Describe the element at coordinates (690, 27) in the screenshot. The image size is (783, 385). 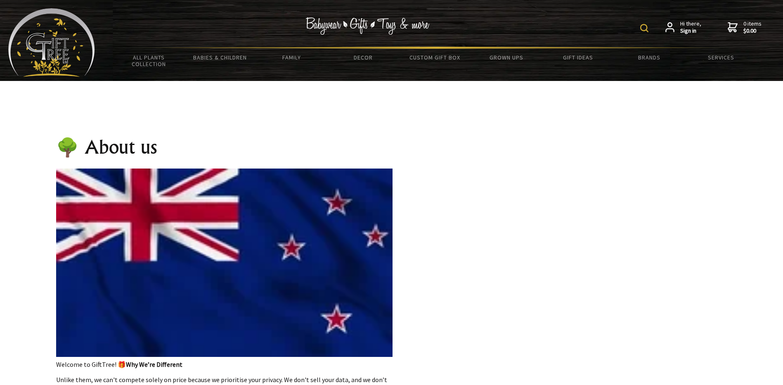
I see `span: Hi there,` at that location.